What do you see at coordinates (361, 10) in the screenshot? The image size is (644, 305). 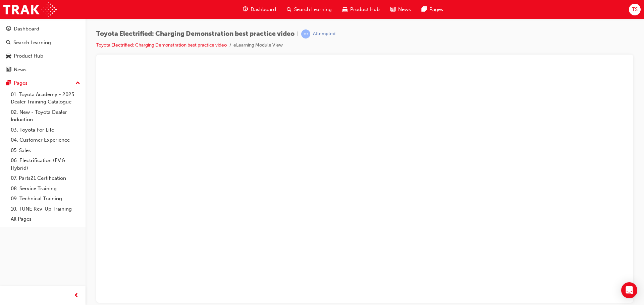 I see `a: car-iconProduct Hub` at bounding box center [361, 10].